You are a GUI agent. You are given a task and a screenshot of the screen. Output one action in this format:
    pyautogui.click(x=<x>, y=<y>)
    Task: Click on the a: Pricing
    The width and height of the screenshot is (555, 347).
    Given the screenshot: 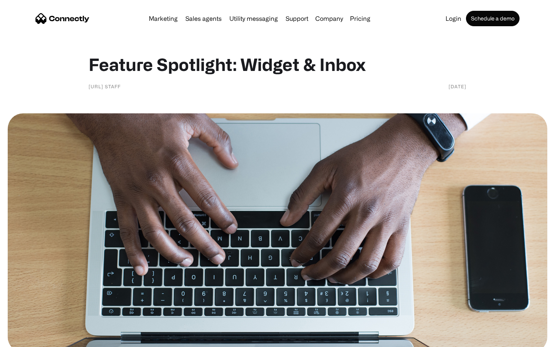 What is the action you would take?
    pyautogui.click(x=360, y=18)
    